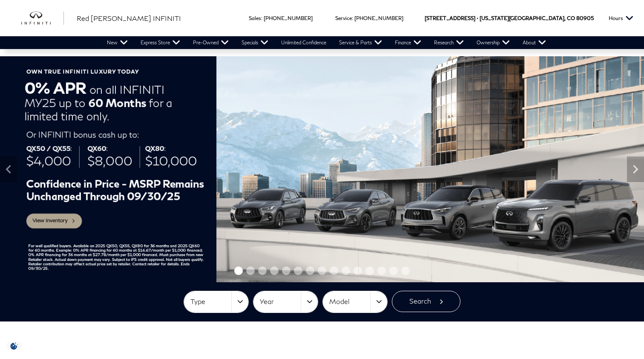 This screenshot has width=644, height=359. I want to click on span: Go to slide 5, so click(286, 270).